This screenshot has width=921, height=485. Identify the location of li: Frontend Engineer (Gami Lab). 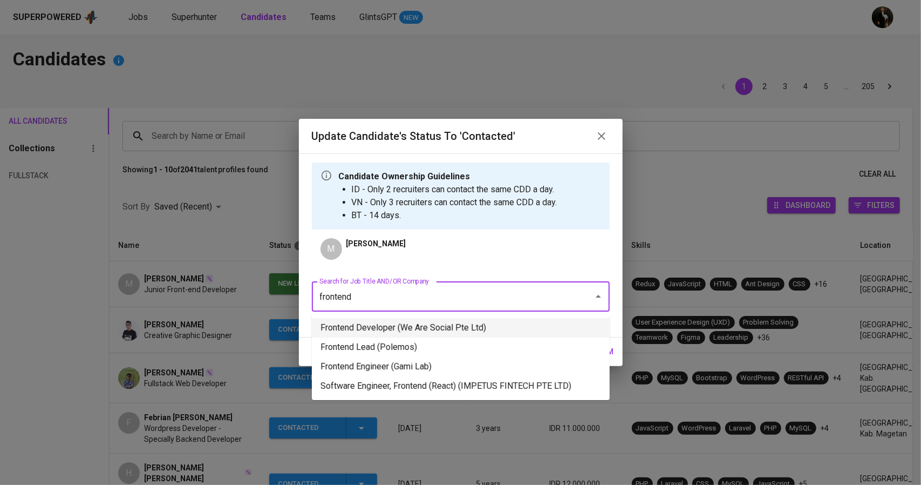
(461, 366).